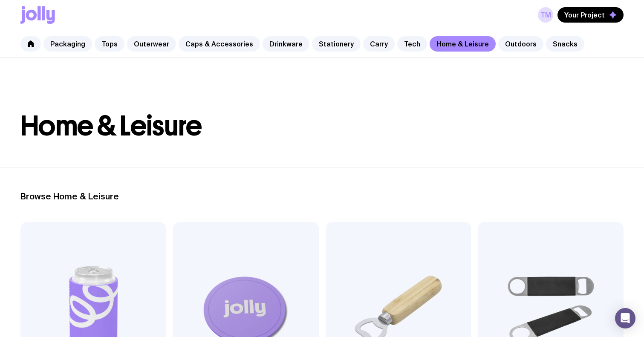 This screenshot has width=644, height=337. I want to click on a: Caps & Accessories, so click(219, 44).